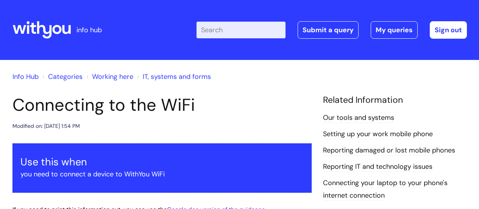 This screenshot has height=209, width=479. Describe the element at coordinates (448, 30) in the screenshot. I see `a: Sign out` at that location.